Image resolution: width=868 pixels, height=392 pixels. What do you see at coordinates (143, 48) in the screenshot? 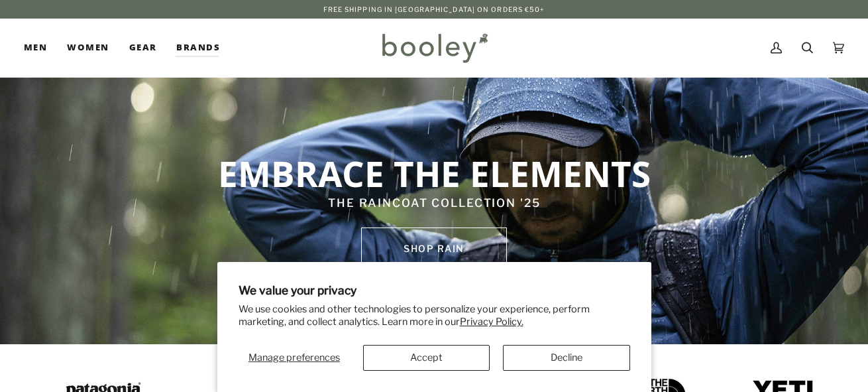
I see `a: Gear` at bounding box center [143, 48].